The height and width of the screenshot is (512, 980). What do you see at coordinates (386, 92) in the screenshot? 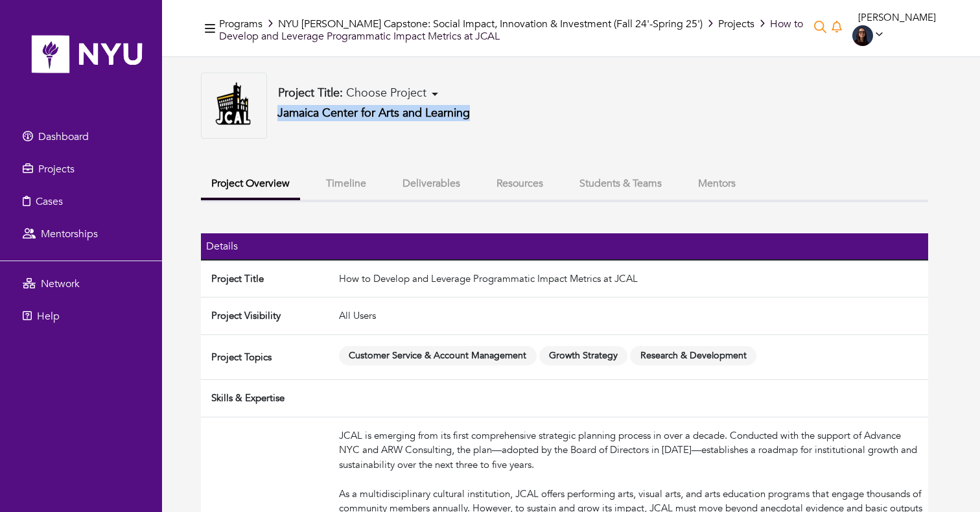
I see `span: Choose Project` at bounding box center [386, 92].